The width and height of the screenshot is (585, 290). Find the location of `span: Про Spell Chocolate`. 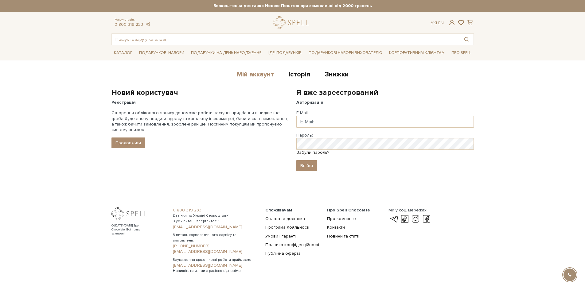

span: Про Spell Chocolate is located at coordinates (348, 210).